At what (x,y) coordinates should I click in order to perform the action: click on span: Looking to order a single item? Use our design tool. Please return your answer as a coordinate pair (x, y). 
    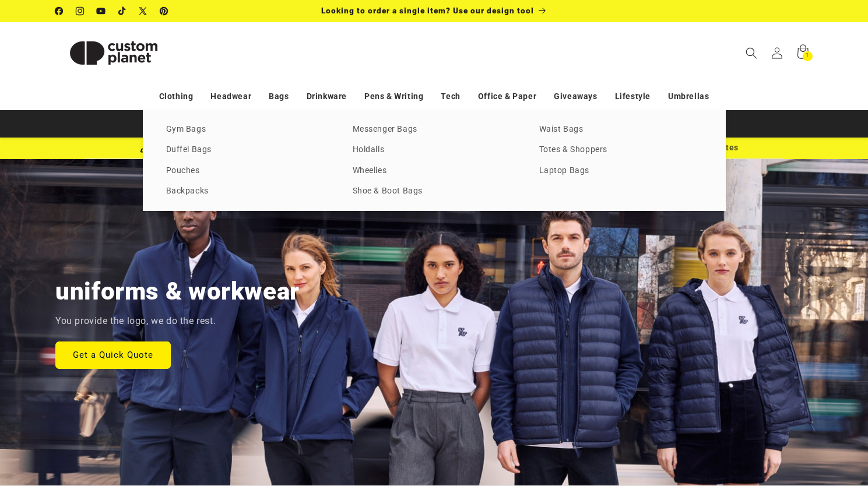
    Looking at the image, I should click on (427, 11).